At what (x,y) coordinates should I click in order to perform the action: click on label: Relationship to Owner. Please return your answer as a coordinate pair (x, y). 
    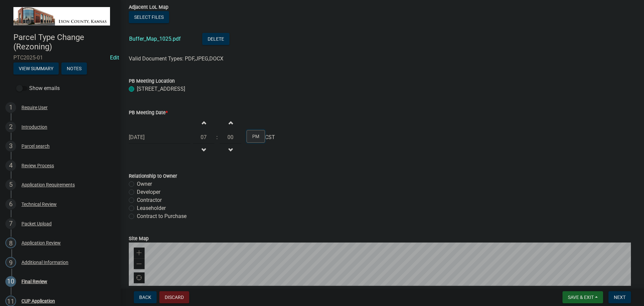
    Looking at the image, I should click on (153, 176).